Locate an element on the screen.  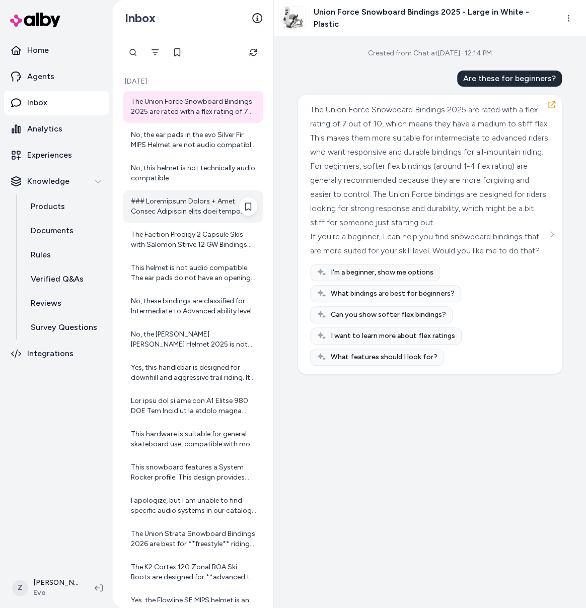
h3: Union Force Snowboard Bindings 2025 - Large in White - Plastic is located at coordinates (432, 18).